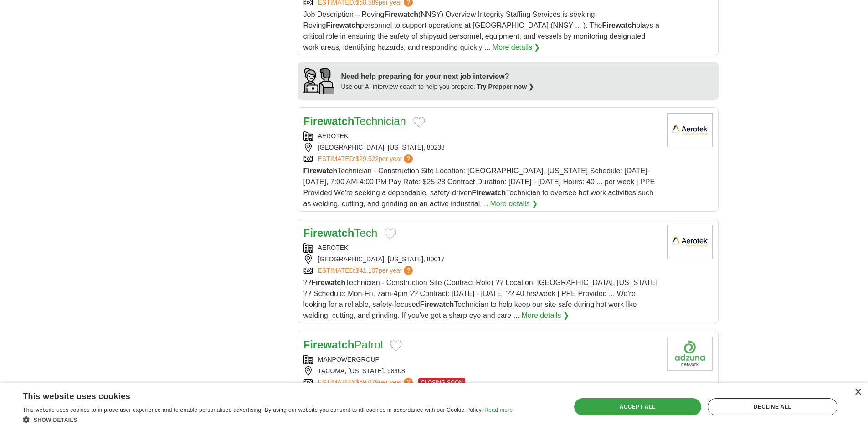 Image resolution: width=868 pixels, height=431 pixels. Describe the element at coordinates (366, 271) in the screenshot. I see `a: ESTIMATED:$41,107per year?` at that location.